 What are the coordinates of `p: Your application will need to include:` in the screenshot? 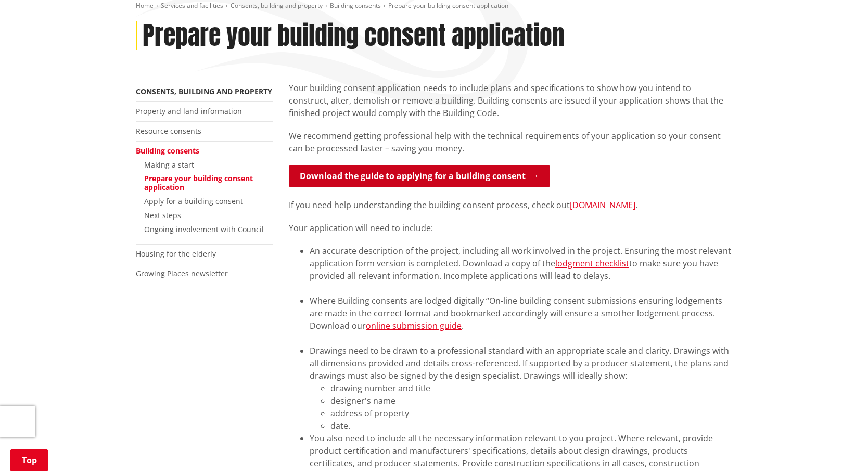 It's located at (510, 228).